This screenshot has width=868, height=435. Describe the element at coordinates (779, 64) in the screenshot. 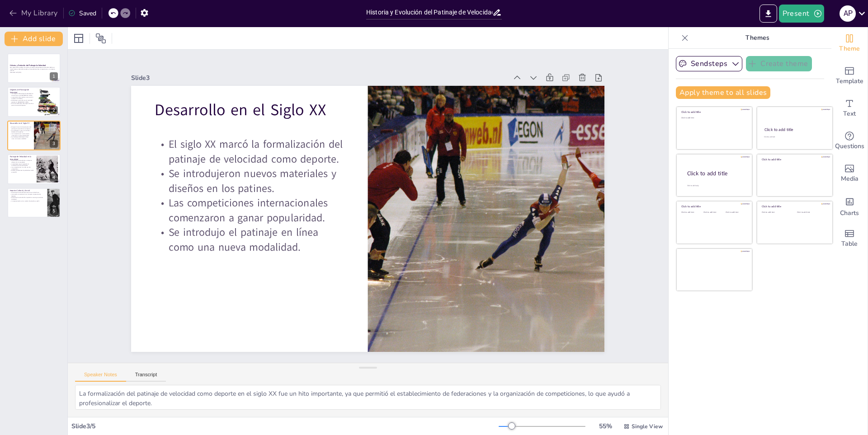

I see `button: Create theme` at that location.